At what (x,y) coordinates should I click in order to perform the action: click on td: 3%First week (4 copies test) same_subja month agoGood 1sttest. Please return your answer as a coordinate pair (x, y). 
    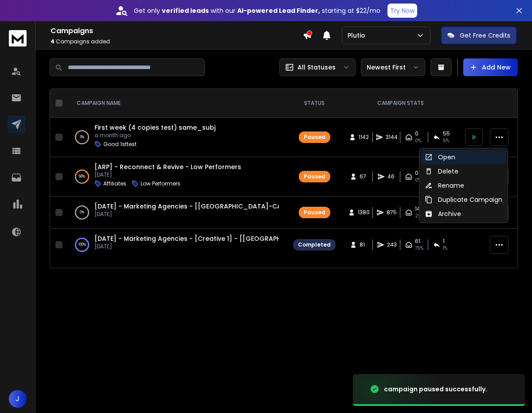
    Looking at the image, I should click on (177, 137).